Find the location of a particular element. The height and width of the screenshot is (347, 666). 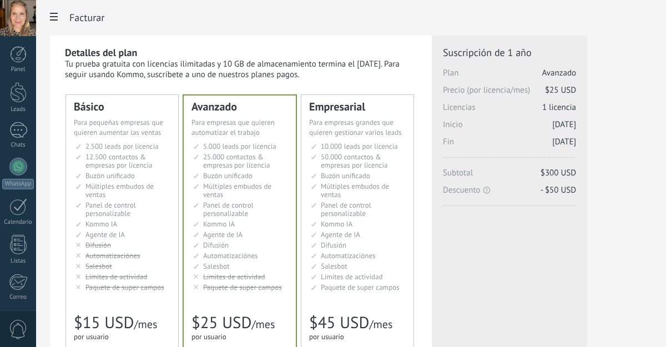

div: Listas is located at coordinates (18, 261).